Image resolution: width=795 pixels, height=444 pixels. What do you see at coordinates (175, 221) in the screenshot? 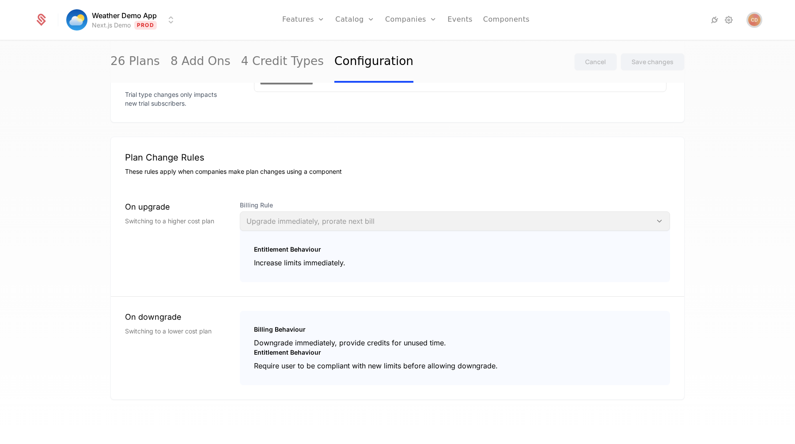
I see `div: Switching to a higher cost plan` at bounding box center [175, 221].